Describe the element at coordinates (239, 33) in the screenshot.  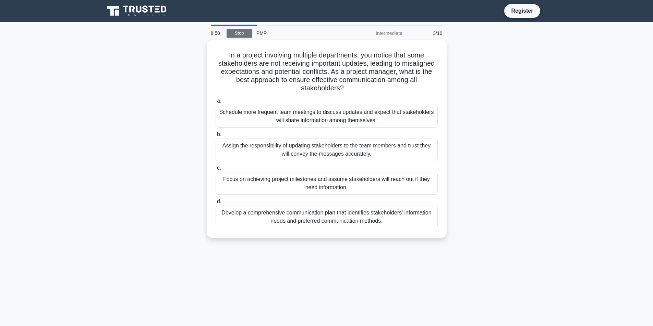
I see `a: Stop` at that location.